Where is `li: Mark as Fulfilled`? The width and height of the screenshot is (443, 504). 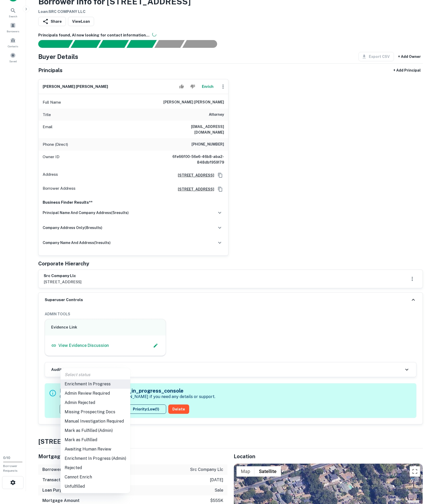 li: Mark as Fulfilled is located at coordinates (95, 440).